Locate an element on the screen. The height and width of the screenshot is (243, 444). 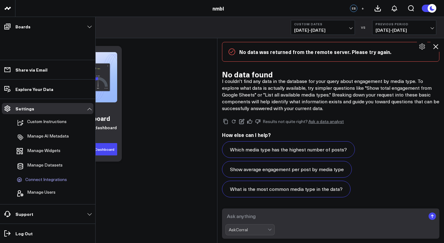
p: Manage AI Metadata is located at coordinates (48, 137).